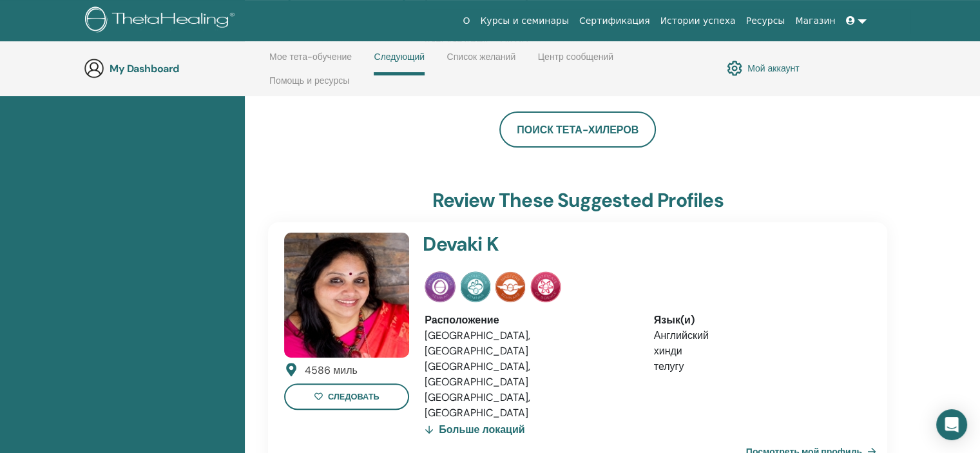 Image resolution: width=980 pixels, height=453 pixels. Describe the element at coordinates (174, 69) in the screenshot. I see `h3: My Dashboard` at that location.